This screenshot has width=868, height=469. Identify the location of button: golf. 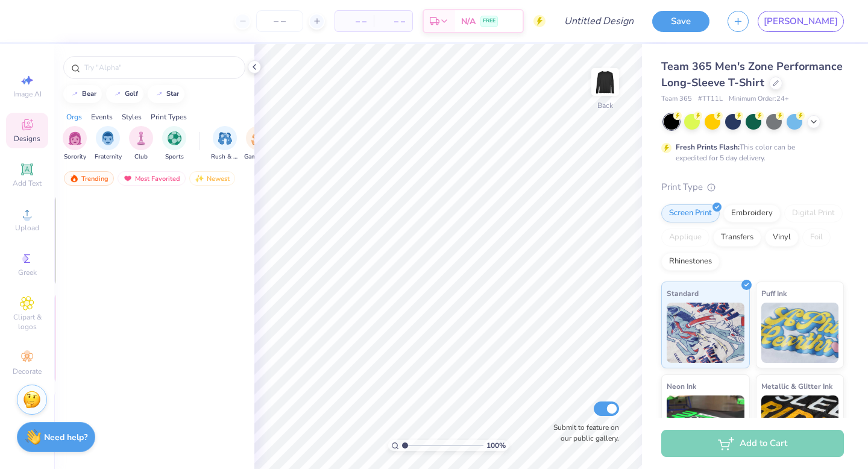
(125, 94).